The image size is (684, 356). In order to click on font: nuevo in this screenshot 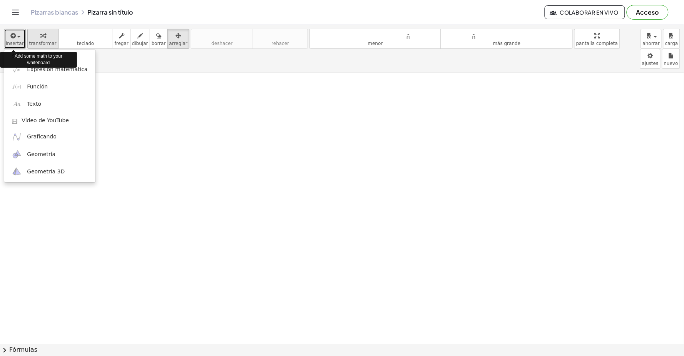, I will do `click(670, 63)`.